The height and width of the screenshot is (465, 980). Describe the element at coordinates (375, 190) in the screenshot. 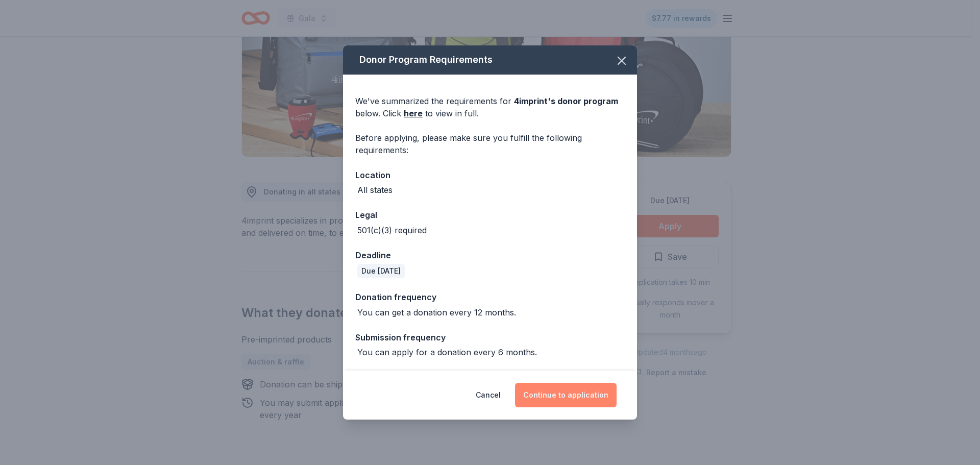

I see `div: All states` at that location.